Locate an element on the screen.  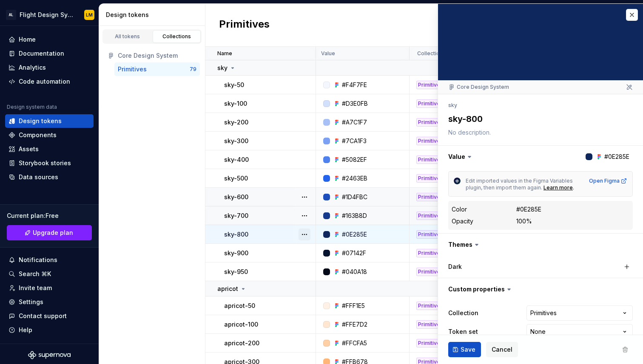
div: Core Design System is located at coordinates (157, 56).